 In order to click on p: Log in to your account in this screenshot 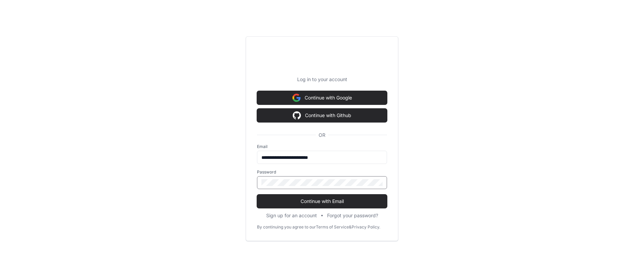, I will do `click(322, 80)`.